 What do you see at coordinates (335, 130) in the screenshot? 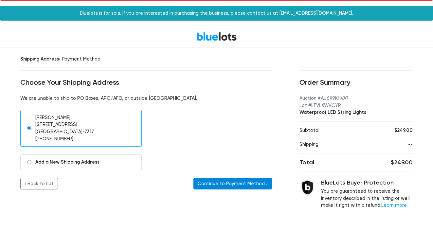
I see `div: Subtotal` at bounding box center [335, 130].